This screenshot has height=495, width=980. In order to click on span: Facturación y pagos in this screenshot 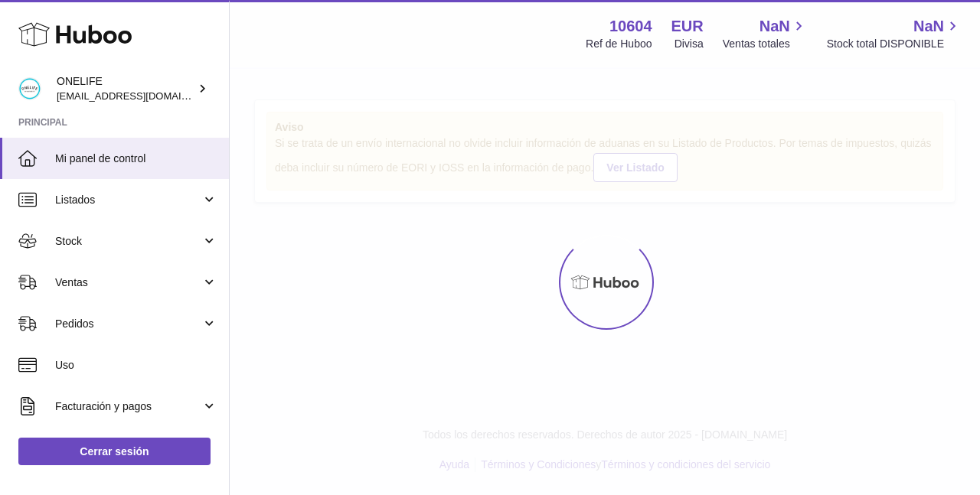, I will do `click(128, 406)`.